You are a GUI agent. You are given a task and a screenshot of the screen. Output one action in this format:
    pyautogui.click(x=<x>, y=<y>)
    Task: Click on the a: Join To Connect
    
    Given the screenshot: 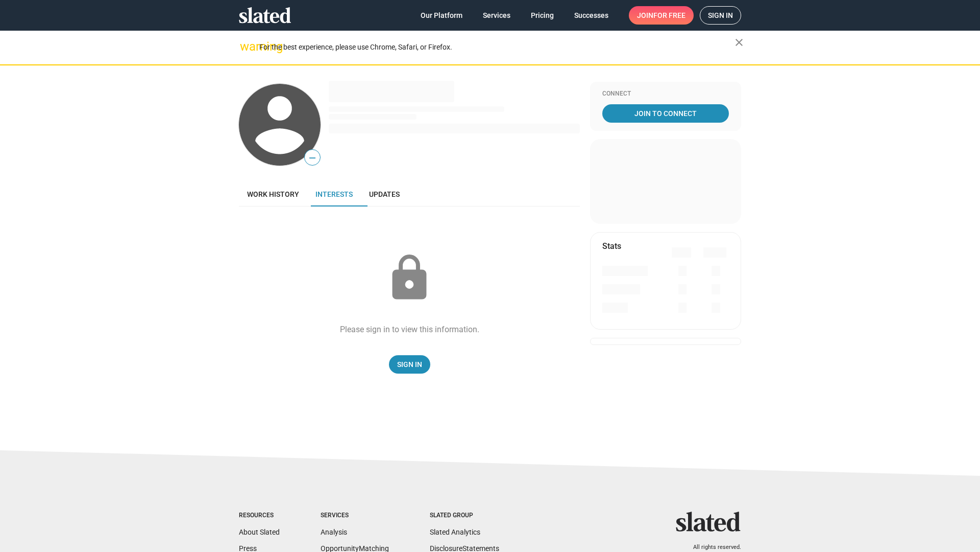 What is the action you would take?
    pyautogui.click(x=666, y=113)
    